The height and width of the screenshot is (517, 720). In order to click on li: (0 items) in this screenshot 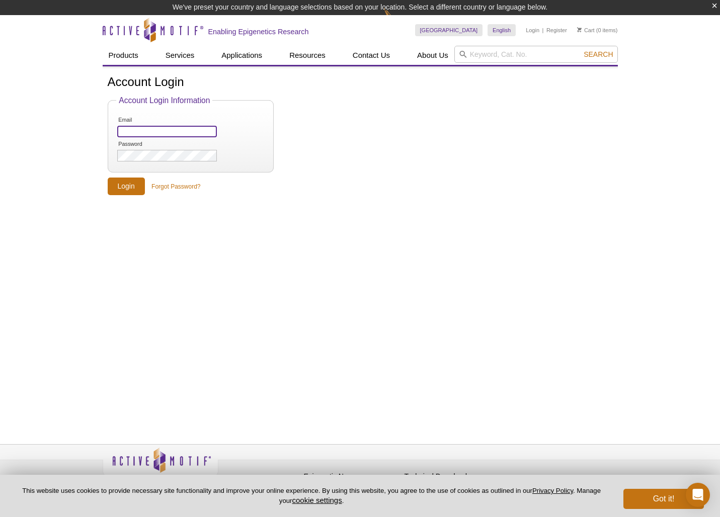, I will do `click(598, 30)`.